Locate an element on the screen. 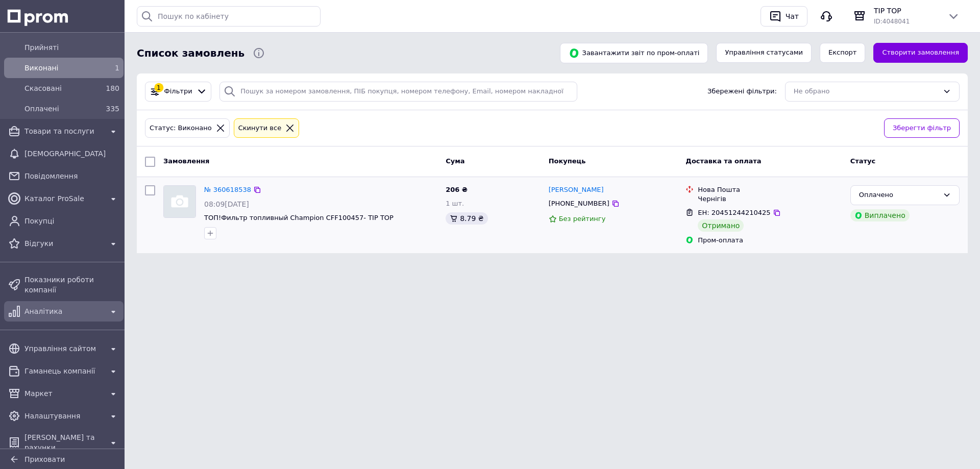  a: Фото товару is located at coordinates (180, 202).